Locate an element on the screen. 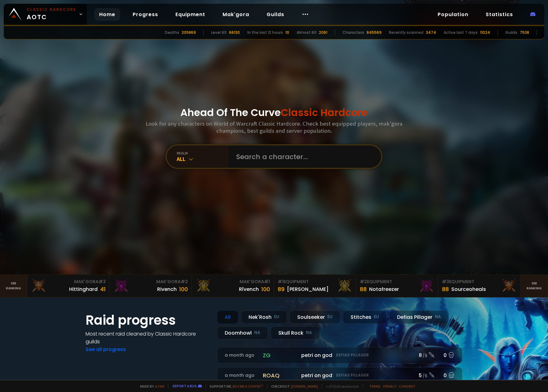 The height and width of the screenshot is (392, 548). div: 3474 is located at coordinates (431, 32).